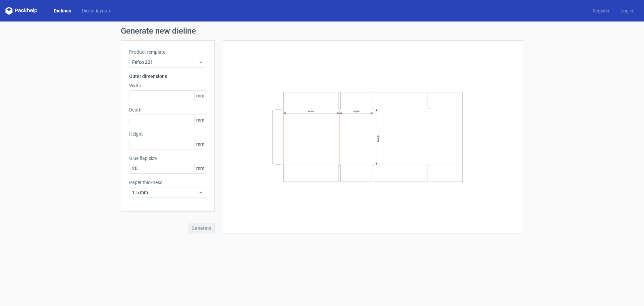 The height and width of the screenshot is (306, 644). What do you see at coordinates (627, 11) in the screenshot?
I see `a: Log in` at bounding box center [627, 11].